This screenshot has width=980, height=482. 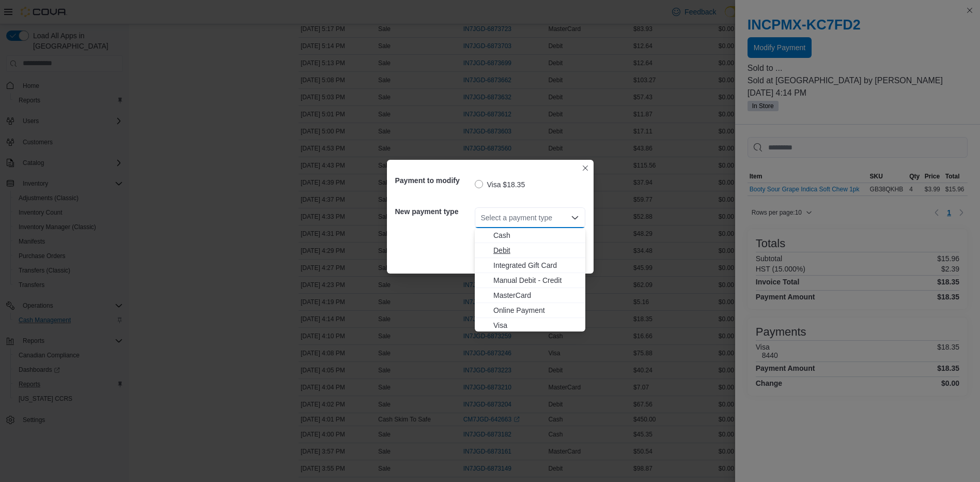 What do you see at coordinates (530, 311) in the screenshot?
I see `button: Online Payment` at bounding box center [530, 311].